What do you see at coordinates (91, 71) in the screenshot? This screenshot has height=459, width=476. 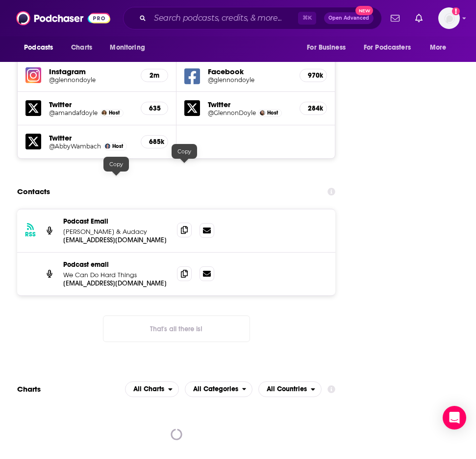 I see `h5: Instagram` at bounding box center [91, 71].